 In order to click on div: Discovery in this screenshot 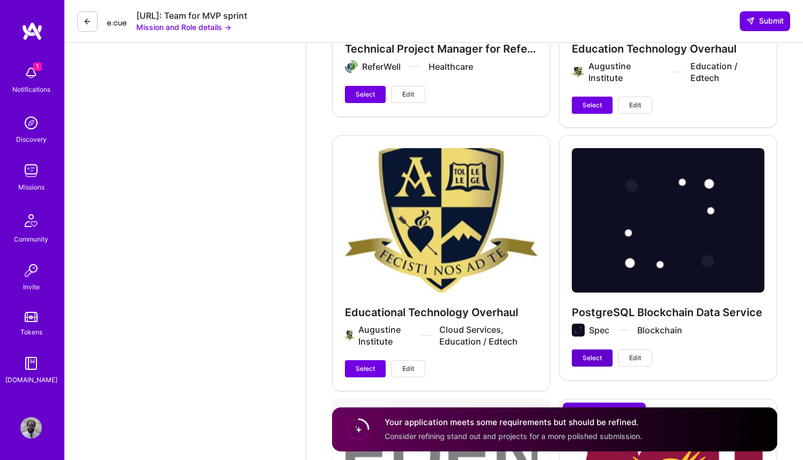, I will do `click(31, 139)`.